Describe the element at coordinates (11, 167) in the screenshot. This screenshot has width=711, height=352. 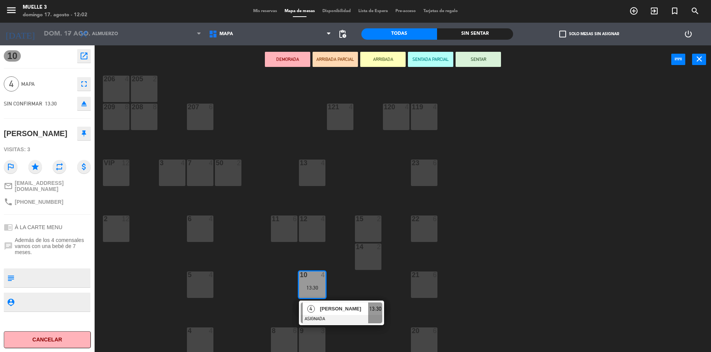
I see `i: outlined_flag` at that location.